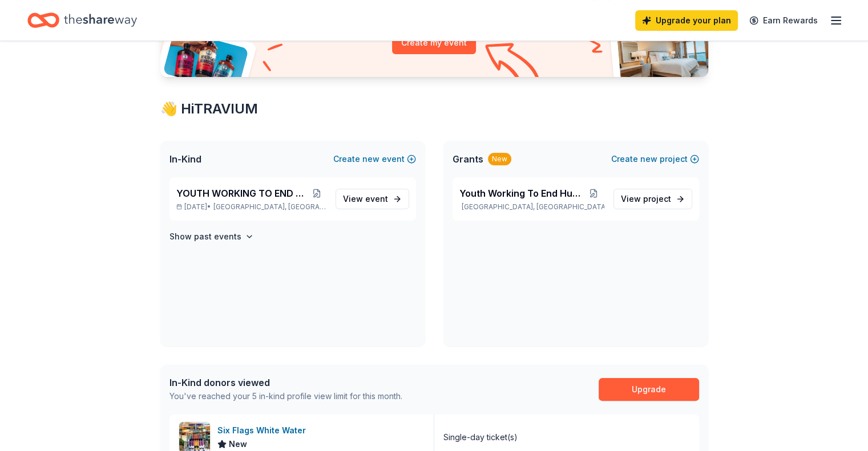  What do you see at coordinates (212, 237) in the screenshot?
I see `button: Show past events` at bounding box center [212, 237].